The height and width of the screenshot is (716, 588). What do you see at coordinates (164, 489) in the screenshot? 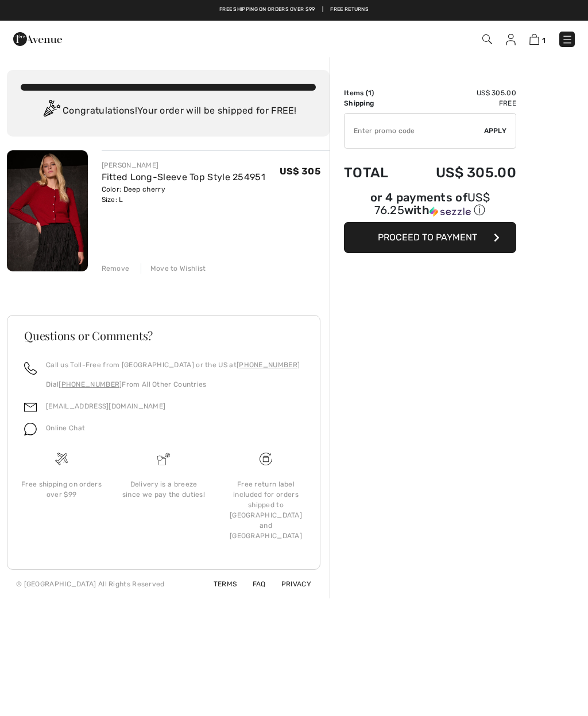
I see `div: Delivery is a breeze since we pay the duties!` at bounding box center [164, 489].